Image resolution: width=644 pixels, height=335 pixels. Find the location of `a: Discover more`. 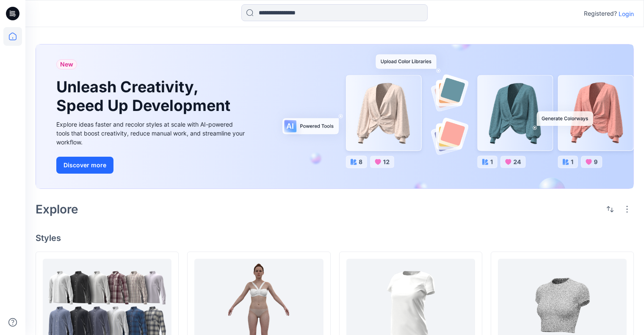

a: Discover more is located at coordinates (152, 165).